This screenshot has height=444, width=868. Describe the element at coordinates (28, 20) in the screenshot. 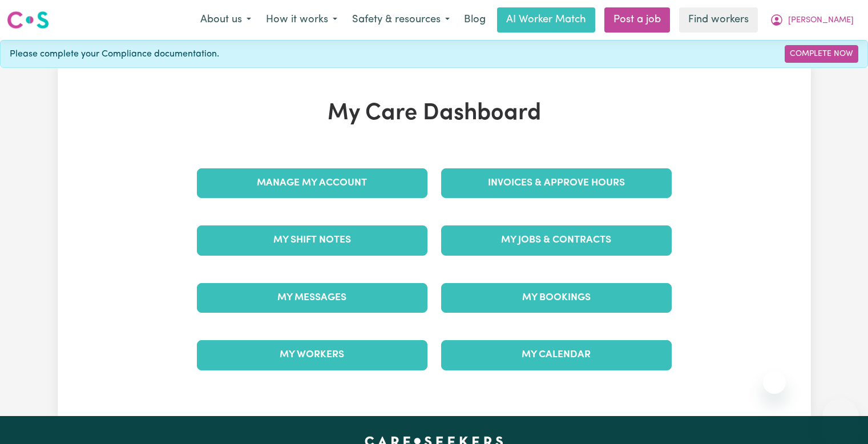

I see `img: Careseekers logo` at that location.